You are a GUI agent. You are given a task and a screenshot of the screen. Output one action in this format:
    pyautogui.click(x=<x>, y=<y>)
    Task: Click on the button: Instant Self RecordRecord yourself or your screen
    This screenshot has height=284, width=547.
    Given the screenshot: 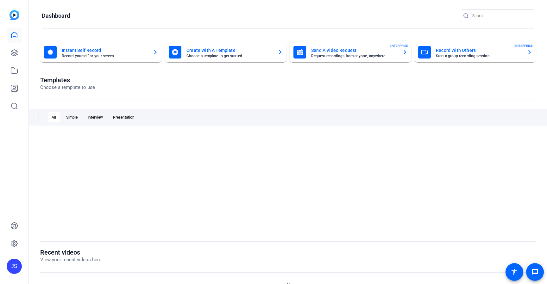 What is the action you would take?
    pyautogui.click(x=101, y=52)
    